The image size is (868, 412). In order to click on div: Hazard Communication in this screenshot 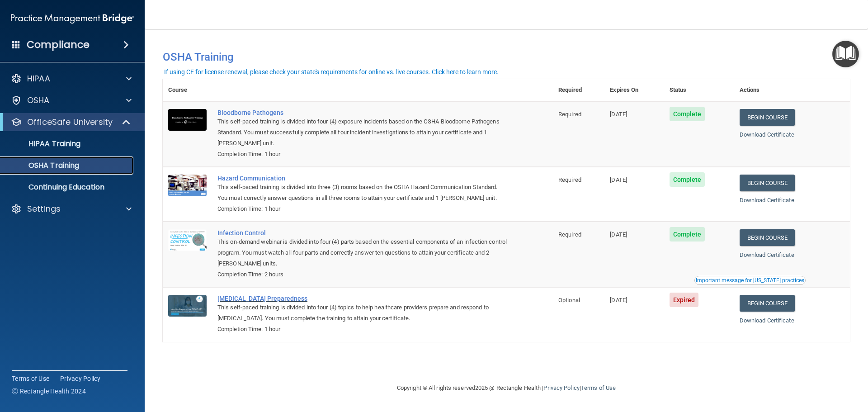, I will do `click(362, 178)`.